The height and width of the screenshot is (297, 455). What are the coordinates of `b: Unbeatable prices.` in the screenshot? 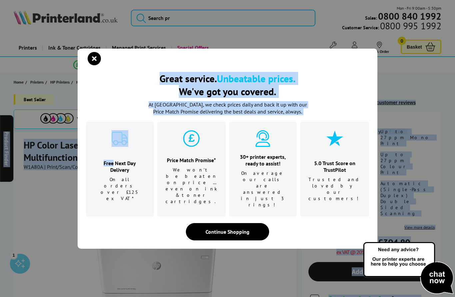 It's located at (256, 78).